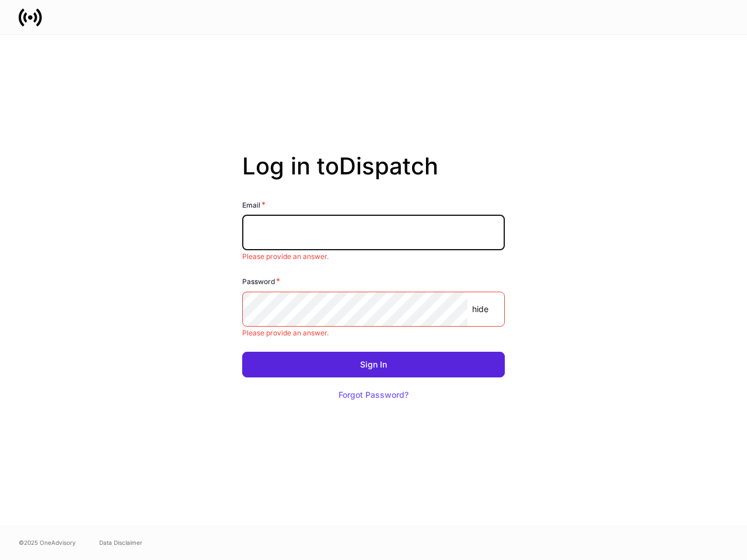 This screenshot has width=747, height=560. Describe the element at coordinates (374, 364) in the screenshot. I see `button: Sign In` at that location.